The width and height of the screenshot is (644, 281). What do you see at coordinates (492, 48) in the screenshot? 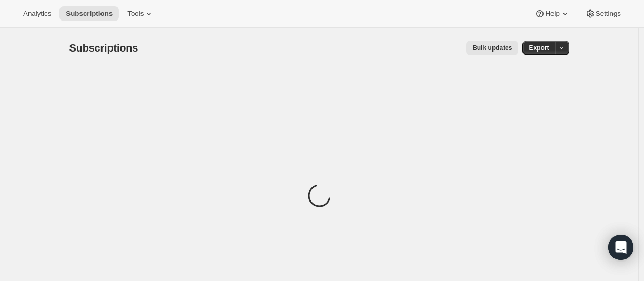
I see `span: Bulk updates` at bounding box center [492, 48].